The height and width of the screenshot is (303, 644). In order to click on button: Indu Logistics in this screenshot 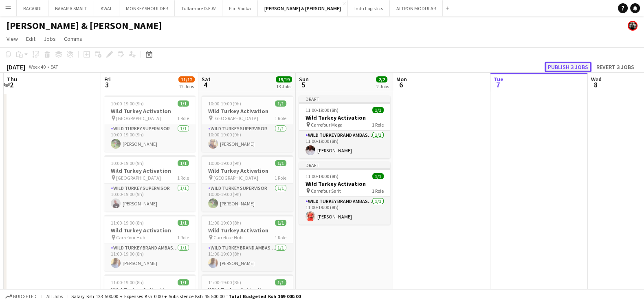, I will do `click(369, 8)`.